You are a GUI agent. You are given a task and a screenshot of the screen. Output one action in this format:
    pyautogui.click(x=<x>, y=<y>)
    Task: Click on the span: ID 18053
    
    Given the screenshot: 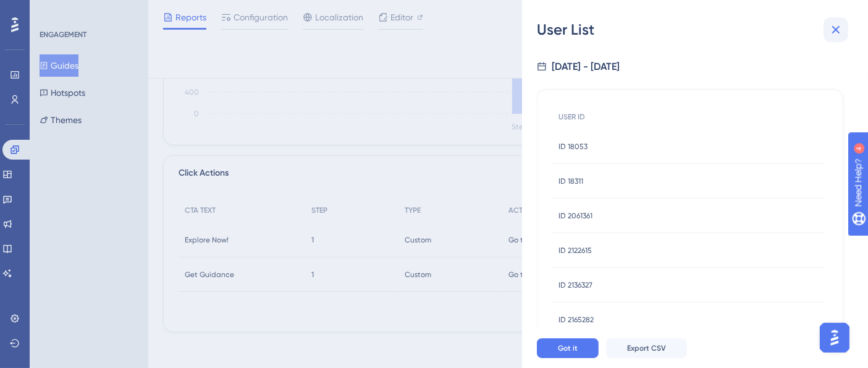 What is the action you would take?
    pyautogui.click(x=573, y=147)
    